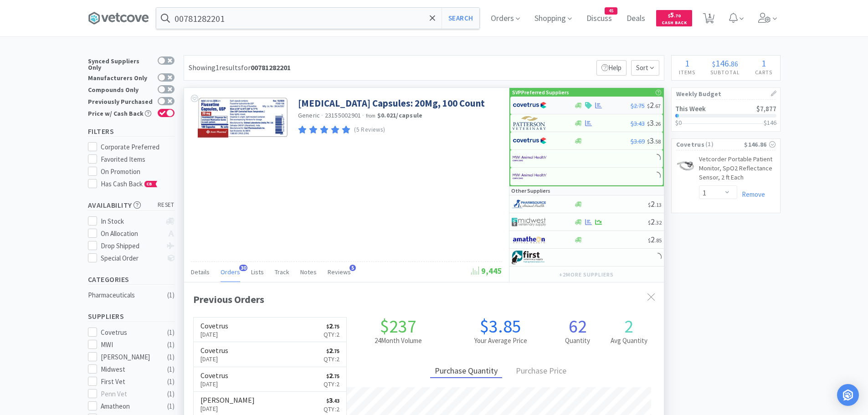 The width and height of the screenshot is (868, 415). I want to click on span: . 85, so click(658, 240).